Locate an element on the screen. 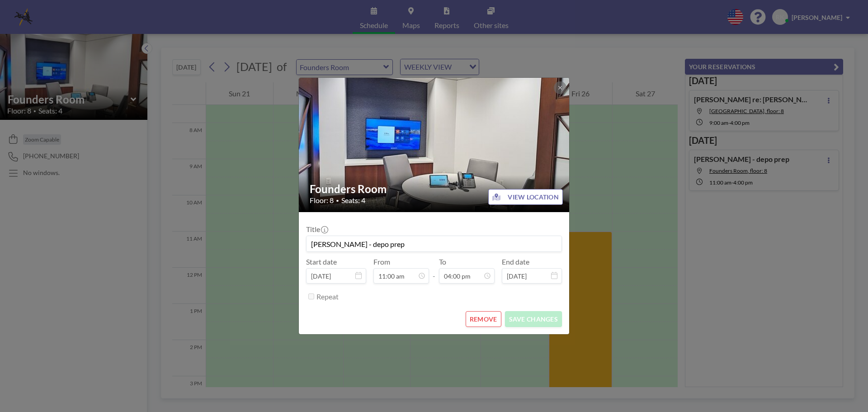 The width and height of the screenshot is (868, 412). span: Seats: 4 is located at coordinates (353, 200).